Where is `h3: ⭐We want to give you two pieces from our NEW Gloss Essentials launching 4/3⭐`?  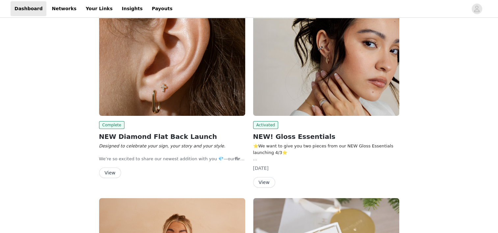 h3: ⭐We want to give you two pieces from our NEW Gloss Essentials launching 4/3⭐ is located at coordinates (326, 149).